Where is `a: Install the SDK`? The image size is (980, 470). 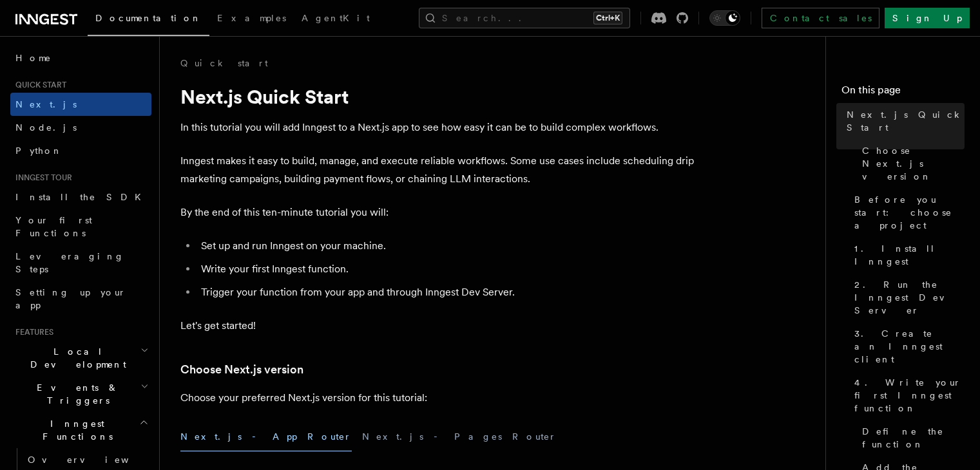
a: Install the SDK is located at coordinates (81, 197).